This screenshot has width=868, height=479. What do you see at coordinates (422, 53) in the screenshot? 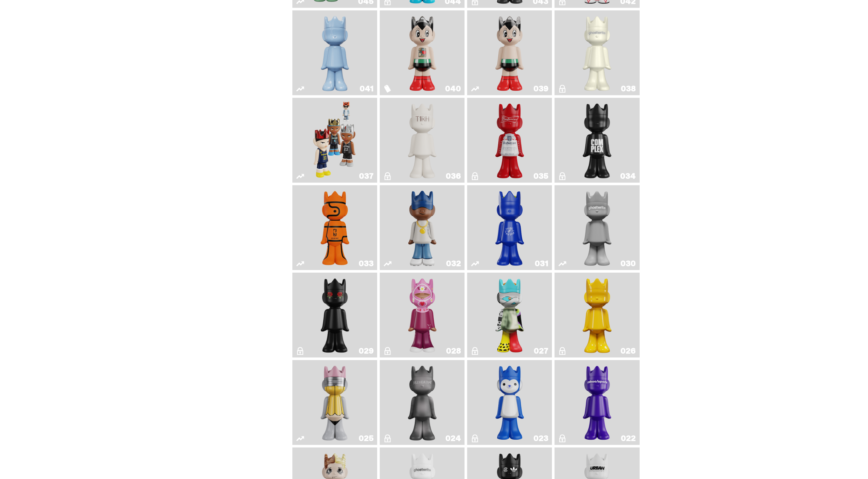
I see `a: Astro Boy (Heart)` at bounding box center [422, 53].